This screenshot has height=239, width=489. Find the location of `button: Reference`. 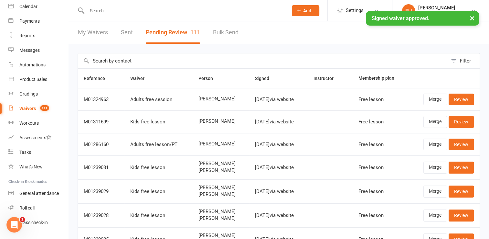

button: Reference is located at coordinates (98, 78).